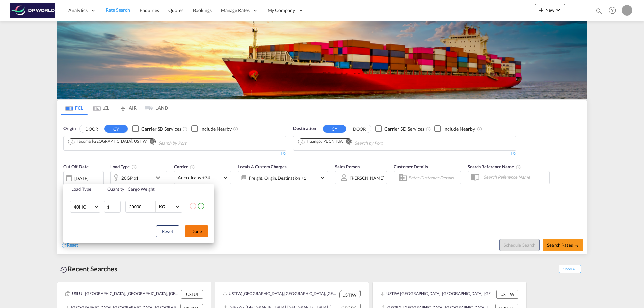 The height and width of the screenshot is (308, 644). I want to click on input: Enter Weight, so click(142, 207).